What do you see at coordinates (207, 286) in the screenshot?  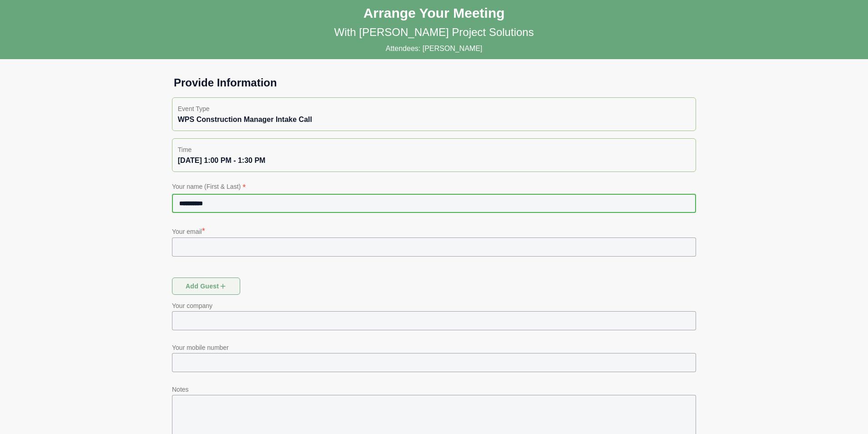 I see `button: Add guest` at bounding box center [207, 286].